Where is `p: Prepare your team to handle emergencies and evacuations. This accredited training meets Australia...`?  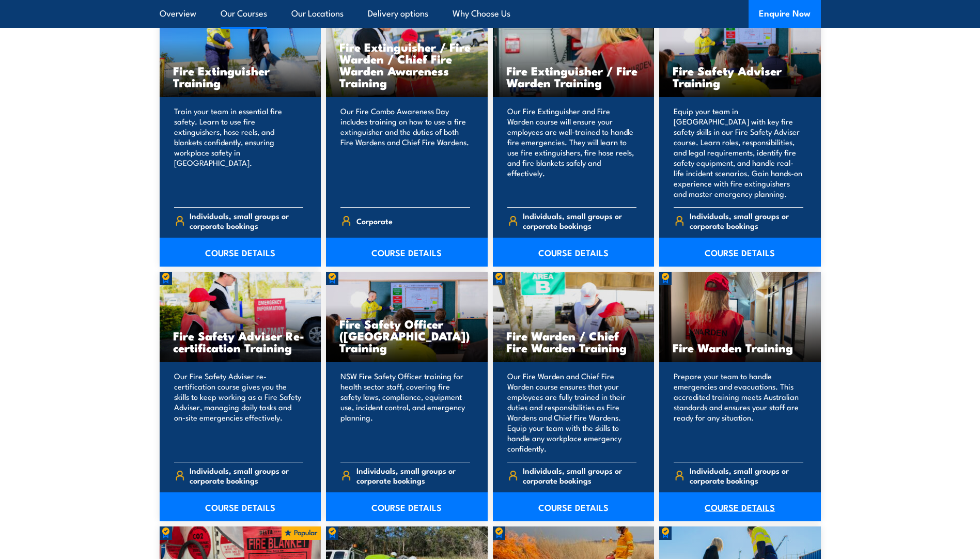
p: Prepare your team to handle emergencies and evacuations. This accredited training meets Australia... is located at coordinates (738, 412).